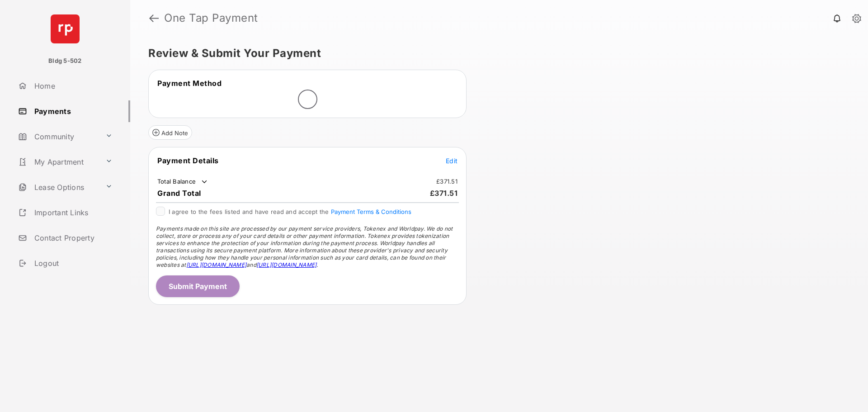  Describe the element at coordinates (72, 111) in the screenshot. I see `a: Payments` at that location.